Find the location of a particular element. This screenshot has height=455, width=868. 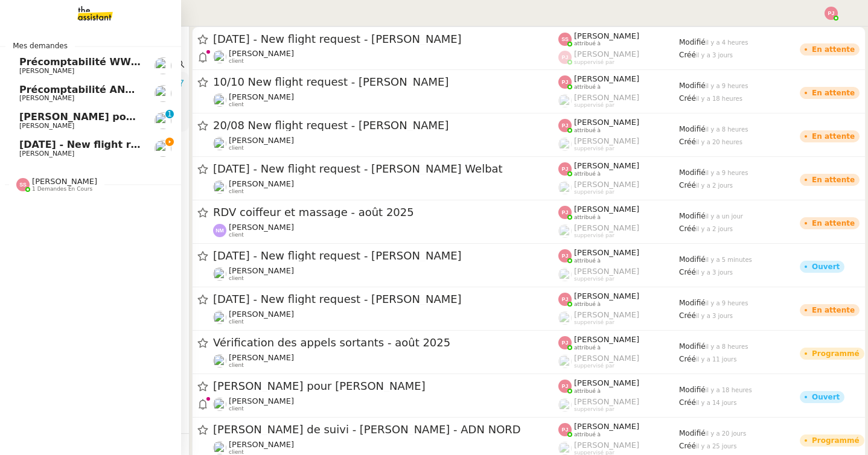

span: 1 demandes en cours is located at coordinates (62, 188).